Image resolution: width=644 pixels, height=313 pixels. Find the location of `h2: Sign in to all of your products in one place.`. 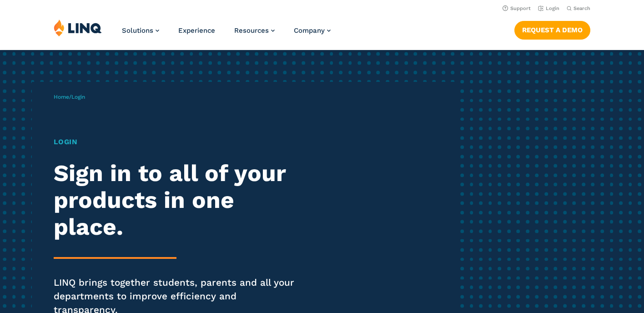

h2: Sign in to all of your products in one place. is located at coordinates (178, 200).